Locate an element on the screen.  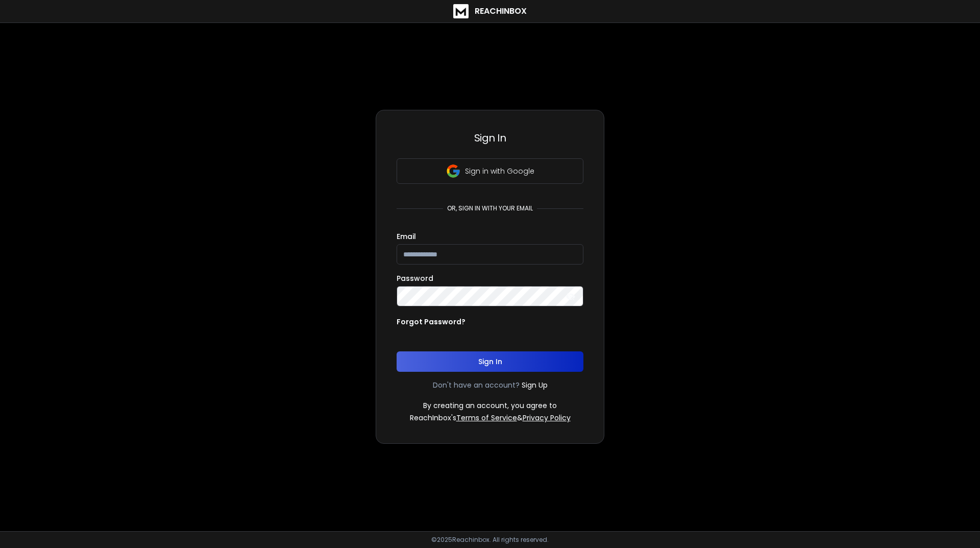
span: Terms of Service is located at coordinates (486, 418).